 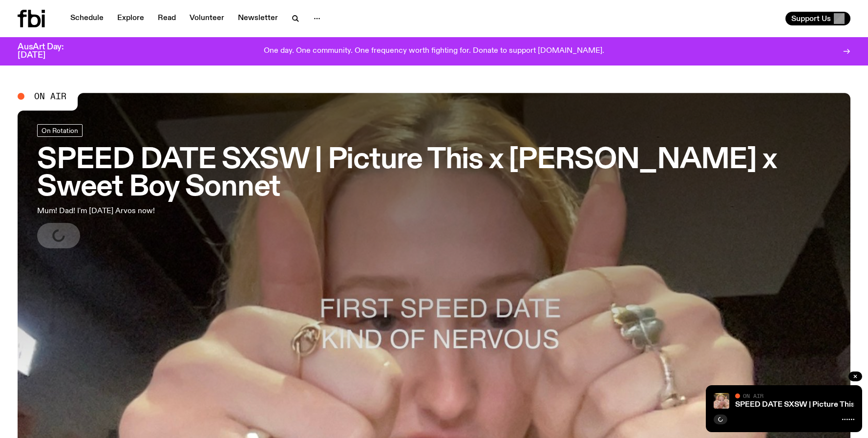 I want to click on span: On Rotation, so click(x=59, y=130).